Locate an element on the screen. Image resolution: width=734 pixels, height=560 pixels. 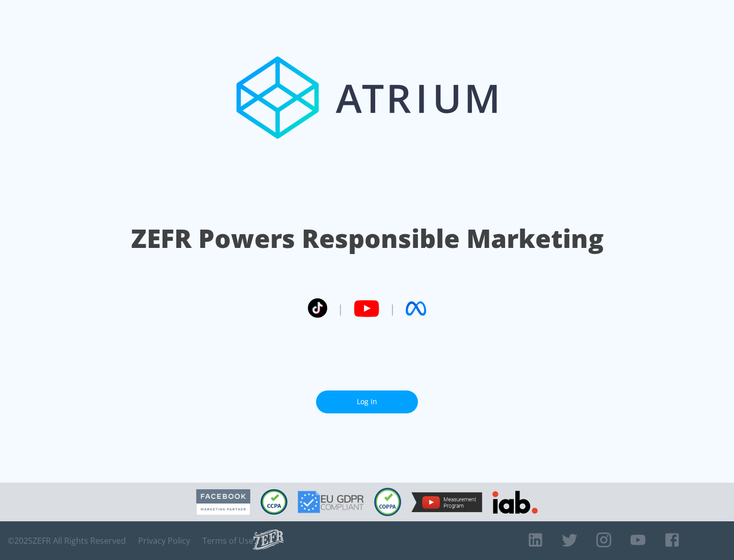
img: IAB is located at coordinates (515, 502).